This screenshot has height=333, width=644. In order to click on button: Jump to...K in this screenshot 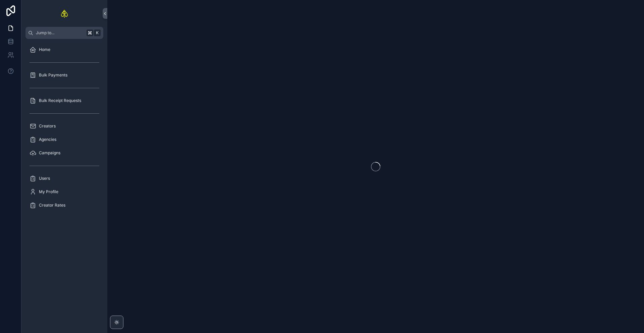, I will do `click(64, 33)`.